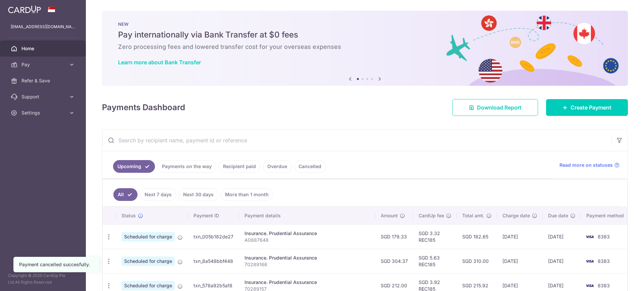 The height and width of the screenshot is (291, 644). Describe the element at coordinates (606, 216) in the screenshot. I see `th: Payment method` at that location.